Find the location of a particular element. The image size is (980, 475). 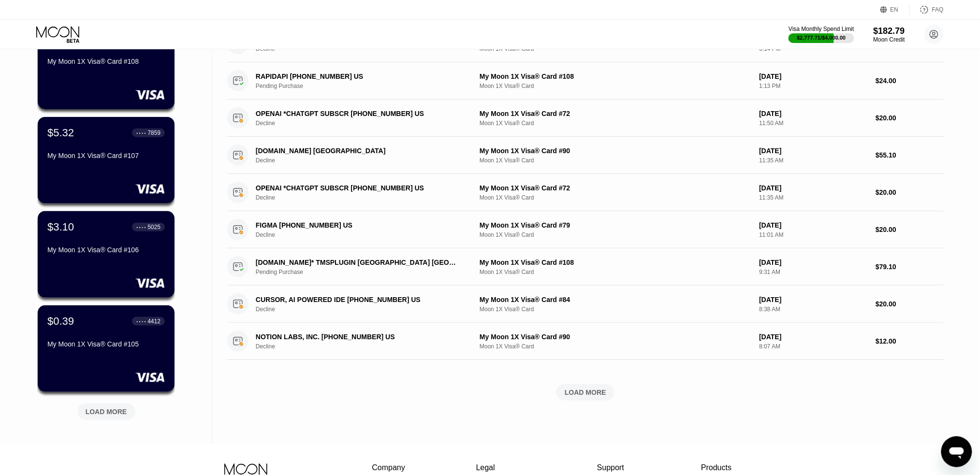

div: 8:07 AM is located at coordinates (813, 347).